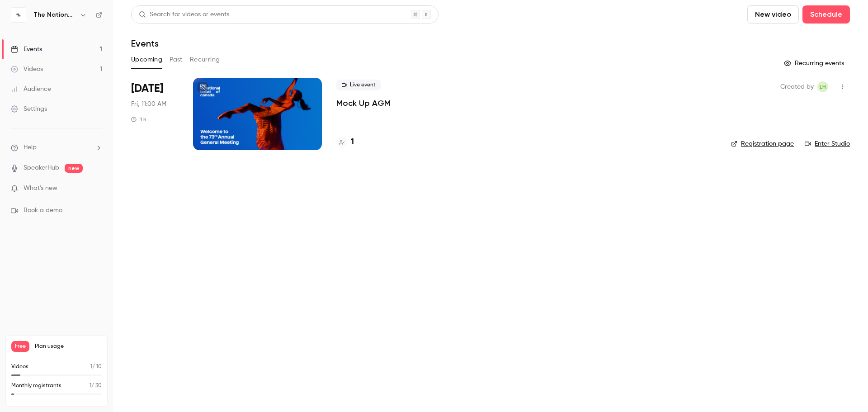 This screenshot has height=412, width=868. I want to click on p: Mock Up AGM, so click(363, 103).